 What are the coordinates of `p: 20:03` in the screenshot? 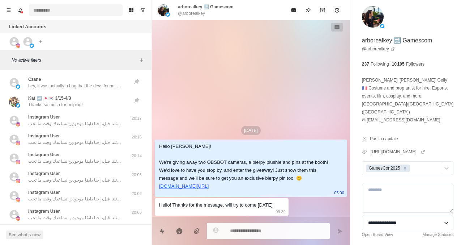 It's located at (137, 174).